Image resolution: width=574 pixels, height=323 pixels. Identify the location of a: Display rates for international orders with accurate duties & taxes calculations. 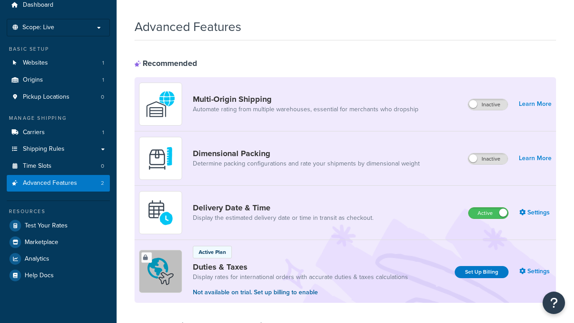
(300, 277).